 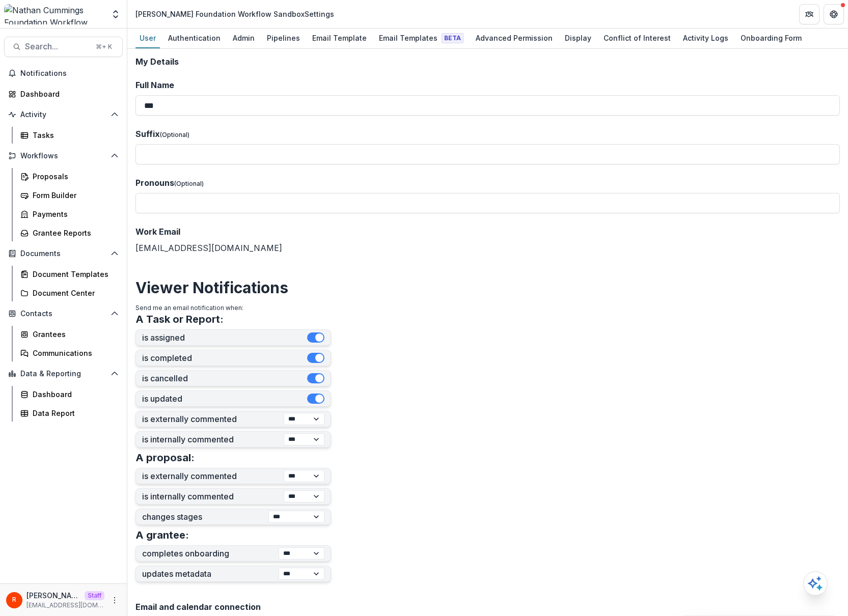 I want to click on div: Data Report, so click(x=73, y=413).